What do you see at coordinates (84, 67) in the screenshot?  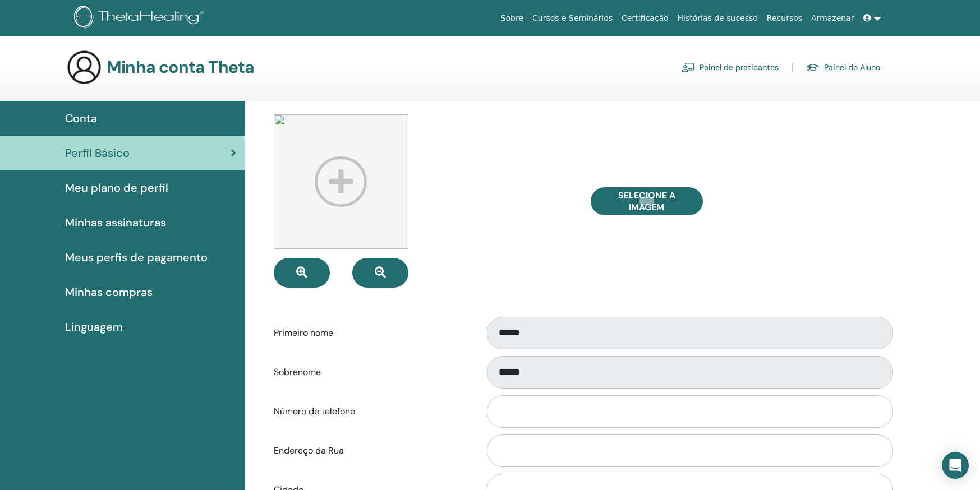 I see `img: generic-user-icon.jpg` at bounding box center [84, 67].